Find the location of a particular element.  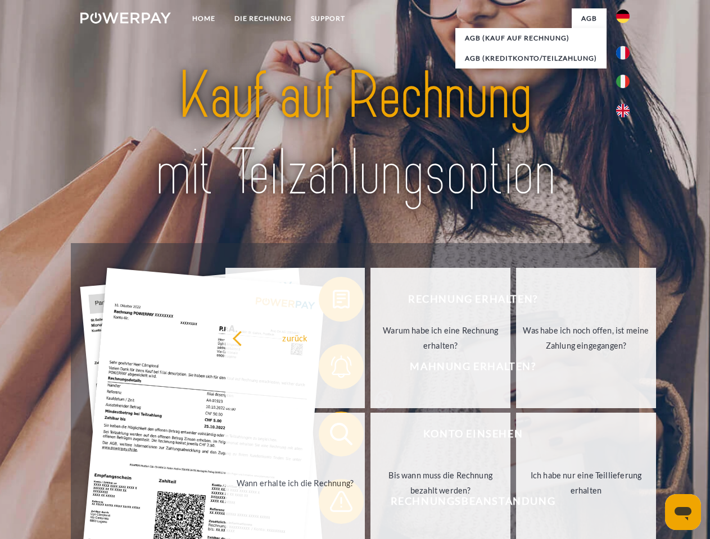

a: Home is located at coordinates (203, 19).